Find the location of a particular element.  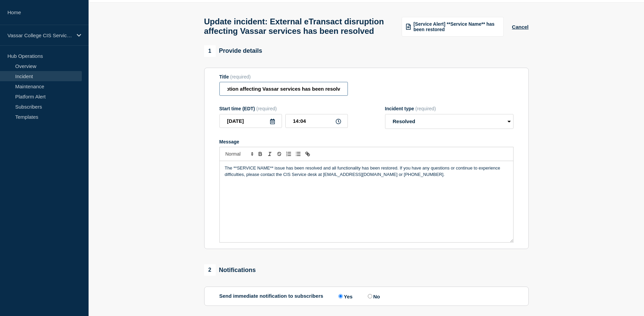

h1: Update incident: External eTransact disruption affecting Vassar services has been resolved is located at coordinates (299, 26).